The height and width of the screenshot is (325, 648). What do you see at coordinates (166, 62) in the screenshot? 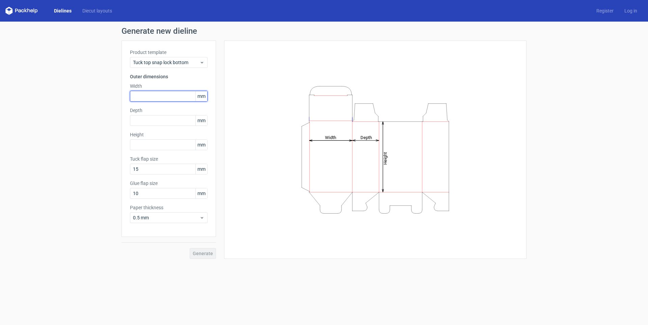
I see `span: Tuck top snap lock bottom` at bounding box center [166, 62].